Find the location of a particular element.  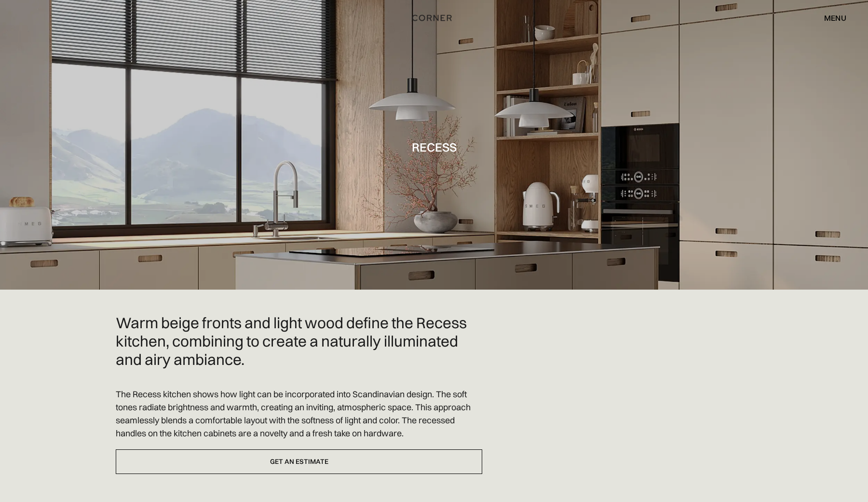

h2: Warm beige fronts and light wood define the Recess kitchen, combining to create a naturally illum... is located at coordinates (299, 341).